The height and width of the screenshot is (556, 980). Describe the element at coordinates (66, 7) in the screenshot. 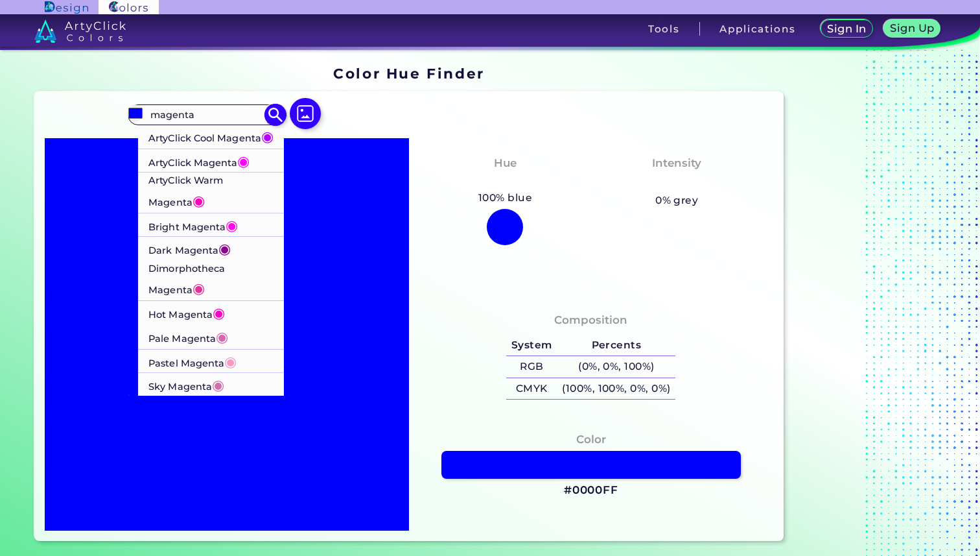

I see `img: ArtyClick Design logo` at that location.